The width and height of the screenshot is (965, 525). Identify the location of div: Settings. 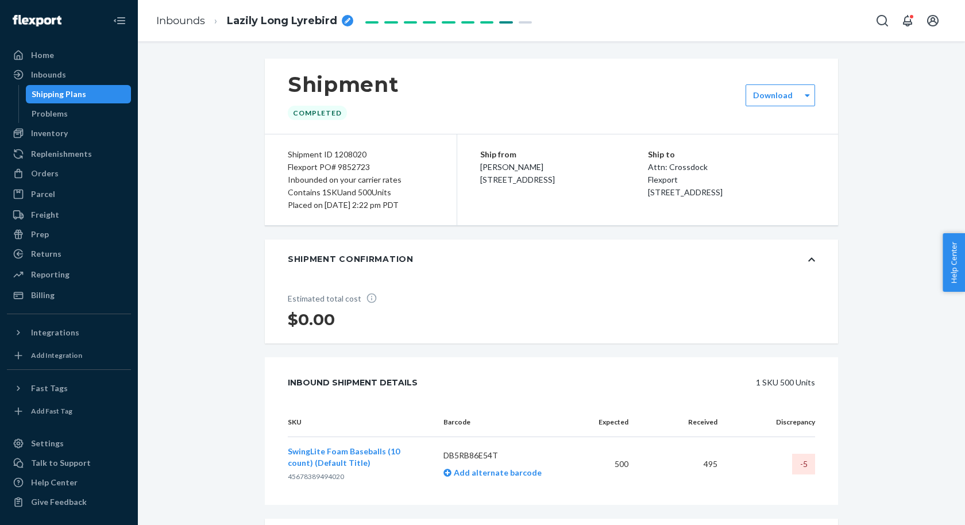
(47, 444).